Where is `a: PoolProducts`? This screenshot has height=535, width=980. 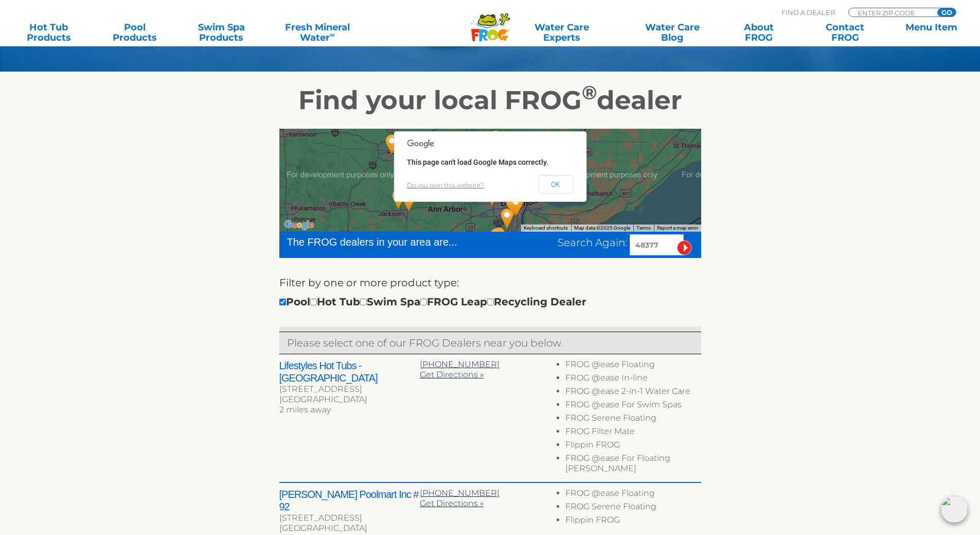 a: PoolProducts is located at coordinates (135, 33).